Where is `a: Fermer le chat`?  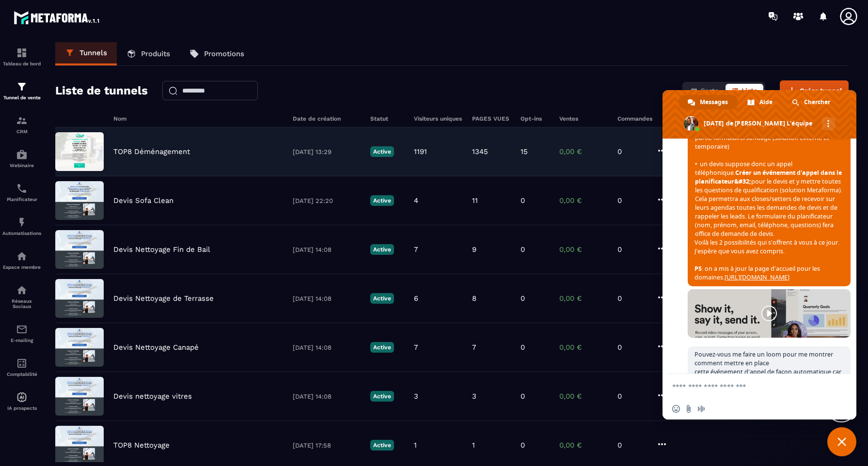
a: Fermer le chat is located at coordinates (842, 442).